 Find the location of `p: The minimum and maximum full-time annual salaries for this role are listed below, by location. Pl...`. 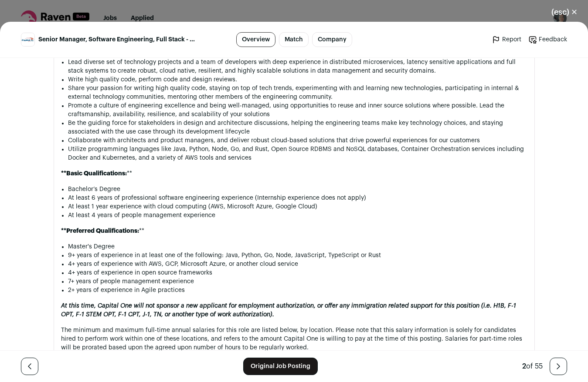

p: The minimum and maximum full-time annual salaries for this role are listed below, by location. Pl... is located at coordinates (294, 339).